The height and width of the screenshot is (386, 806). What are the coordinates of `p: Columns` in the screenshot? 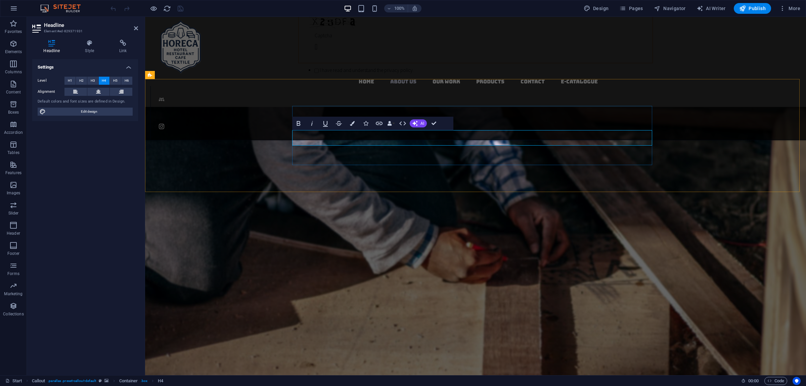 It's located at (13, 72).